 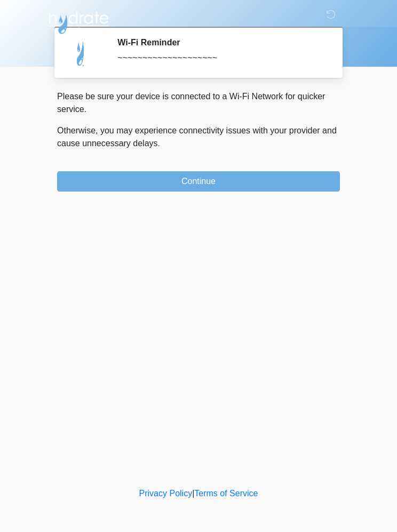 What do you see at coordinates (198, 137) in the screenshot?
I see `p: Otherwise, you may experience connectivity issues with your provider and cause unnecessary delays` at bounding box center [198, 137].